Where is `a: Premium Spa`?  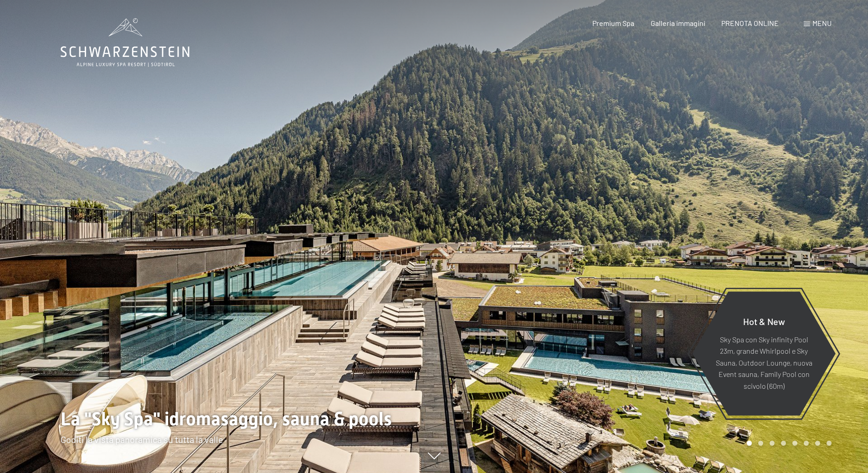
a: Premium Spa is located at coordinates (613, 23).